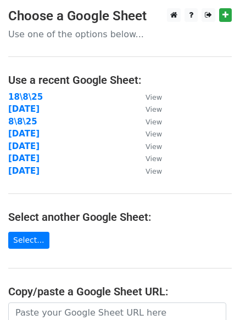 The height and width of the screenshot is (320, 240). What do you see at coordinates (22, 122) in the screenshot?
I see `a: 8\8\25` at bounding box center [22, 122].